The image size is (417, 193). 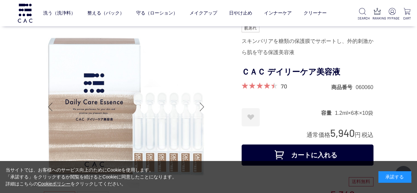 What do you see at coordinates (106, 13) in the screenshot?
I see `a: 整える（パック）` at bounding box center [106, 13].